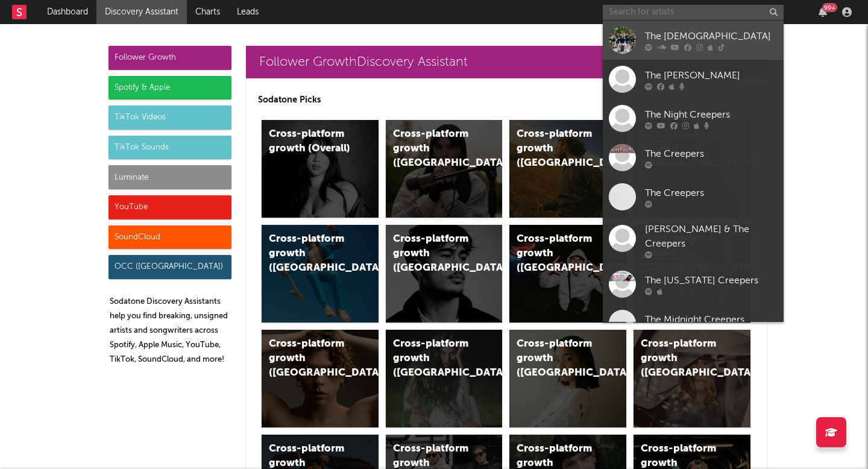  Describe the element at coordinates (506, 62) in the screenshot. I see `a: Follower GrowthDiscovery Assistant` at that location.